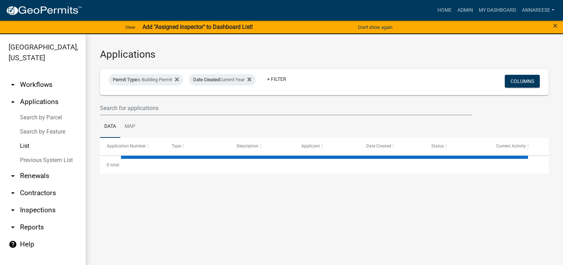 The width and height of the screenshot is (563, 265). Describe the element at coordinates (146, 80) in the screenshot. I see `div: is Building Permit` at that location.